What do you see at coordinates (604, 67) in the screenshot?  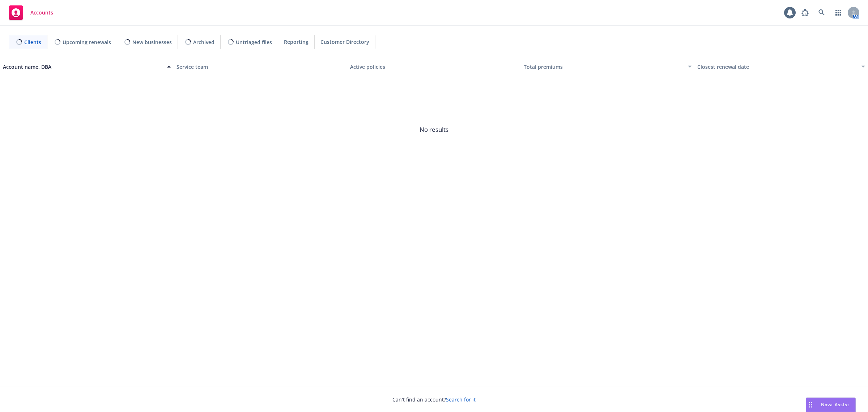 I see `div: Total premiums` at bounding box center [604, 67].